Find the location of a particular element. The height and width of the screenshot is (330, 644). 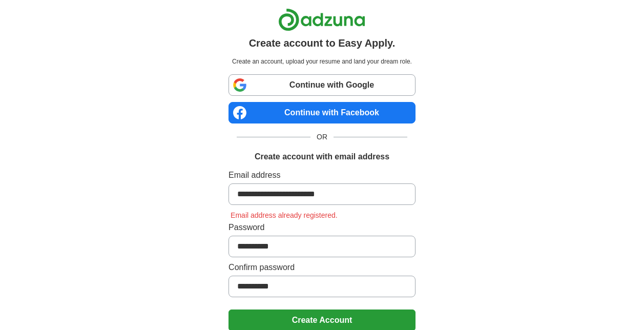

label: Password is located at coordinates (322, 227).